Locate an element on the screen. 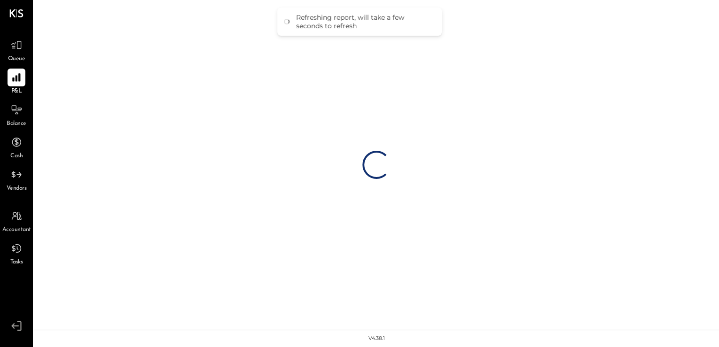  a: Balance is located at coordinates (16, 115).